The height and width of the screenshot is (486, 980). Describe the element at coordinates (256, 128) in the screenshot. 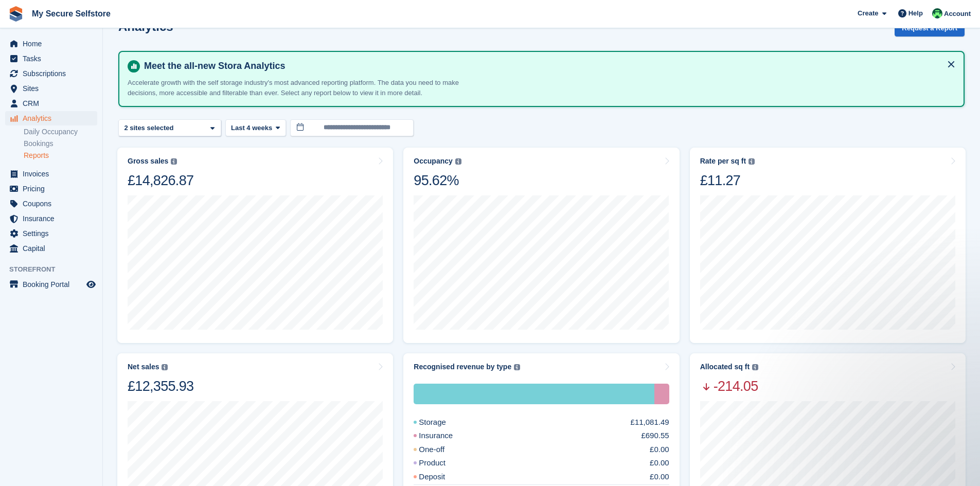

I see `button: Last 4 weeks` at that location.